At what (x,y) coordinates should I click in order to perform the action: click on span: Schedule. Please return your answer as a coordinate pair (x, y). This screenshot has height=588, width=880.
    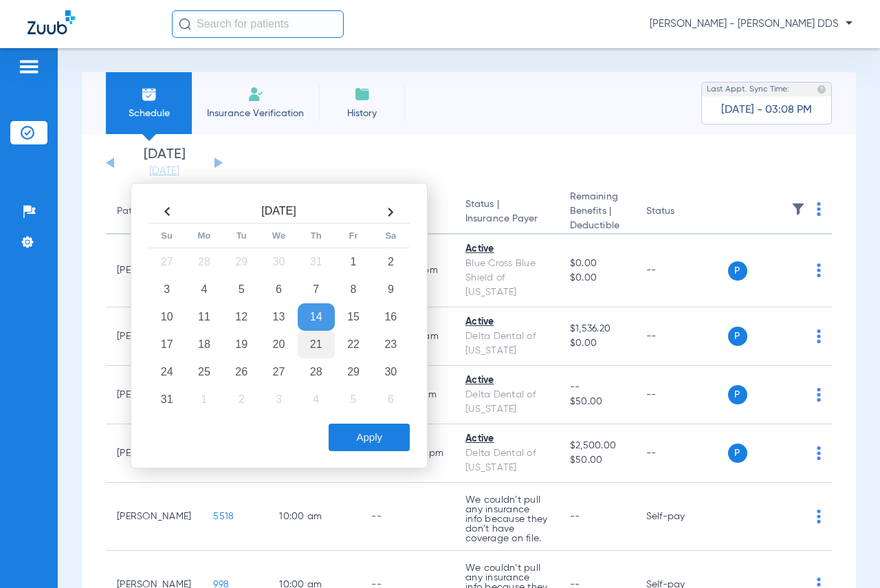
    Looking at the image, I should click on (148, 114).